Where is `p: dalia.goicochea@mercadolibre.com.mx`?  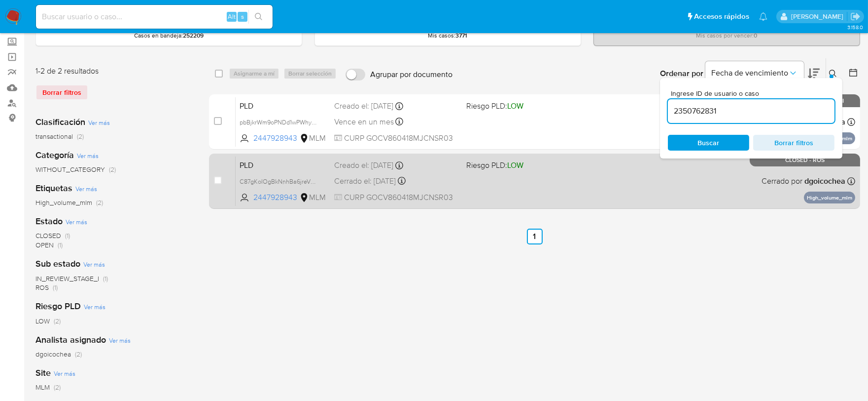 p: dalia.goicochea@mercadolibre.com.mx is located at coordinates (819, 16).